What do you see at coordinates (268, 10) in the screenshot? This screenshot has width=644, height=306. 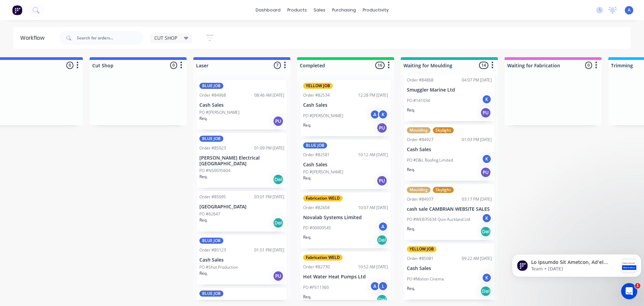 I see `a: dashboard` at bounding box center [268, 10].